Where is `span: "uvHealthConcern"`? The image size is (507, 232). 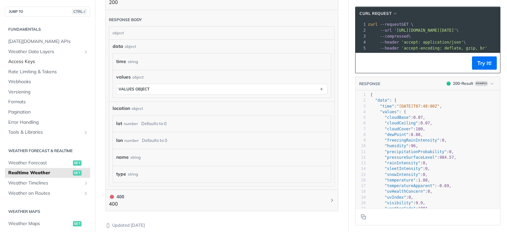 span: "uvHealthConcern" is located at coordinates (405, 192).